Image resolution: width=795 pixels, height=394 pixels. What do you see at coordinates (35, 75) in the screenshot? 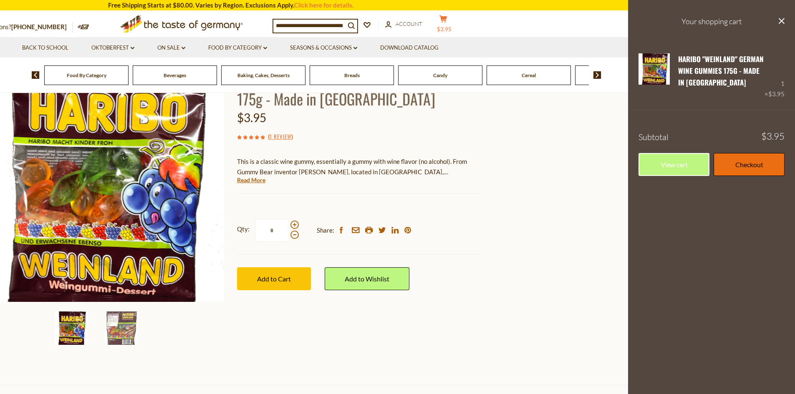
I see `img: previous arrow` at bounding box center [35, 75].